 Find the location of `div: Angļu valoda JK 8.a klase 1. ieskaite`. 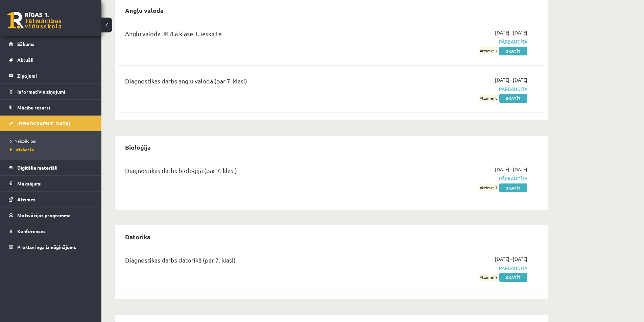

div: Angļu valoda JK 8.a klase 1. ieskaite is located at coordinates (257, 35).